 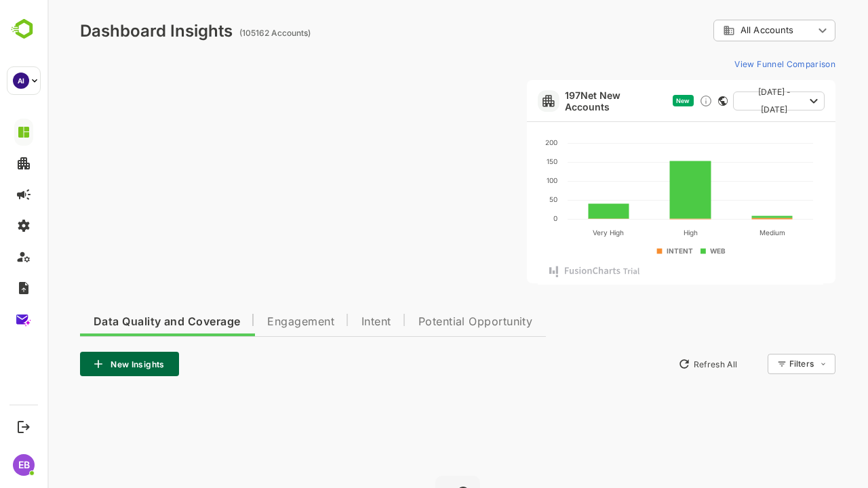 What do you see at coordinates (82, 364) in the screenshot?
I see `button: New Insights` at bounding box center [82, 364].